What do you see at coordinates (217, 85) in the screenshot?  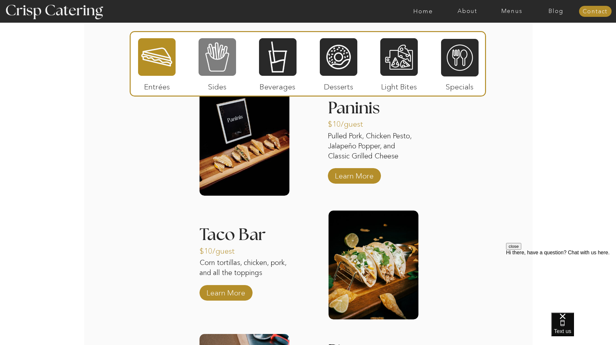 I see `p: Sides` at bounding box center [217, 85].